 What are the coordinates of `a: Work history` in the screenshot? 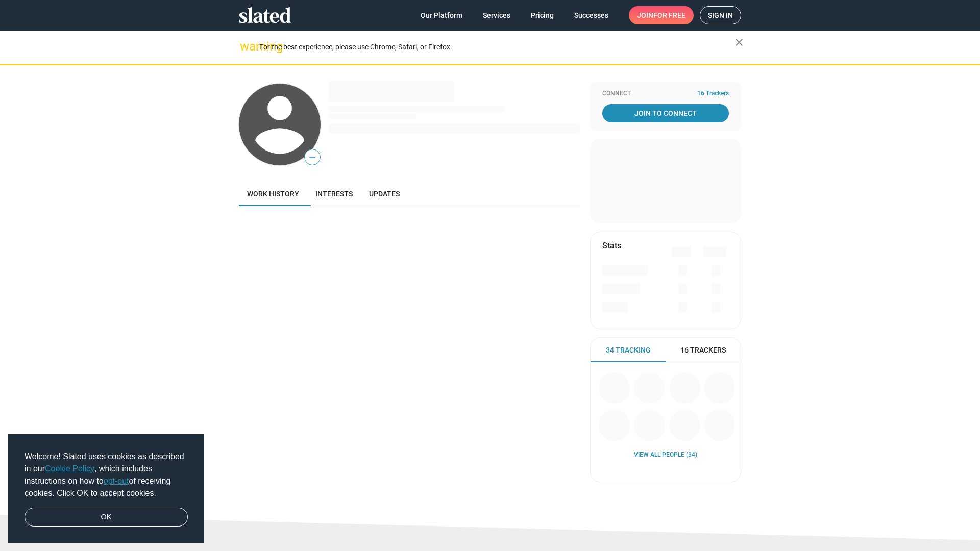 It's located at (273, 194).